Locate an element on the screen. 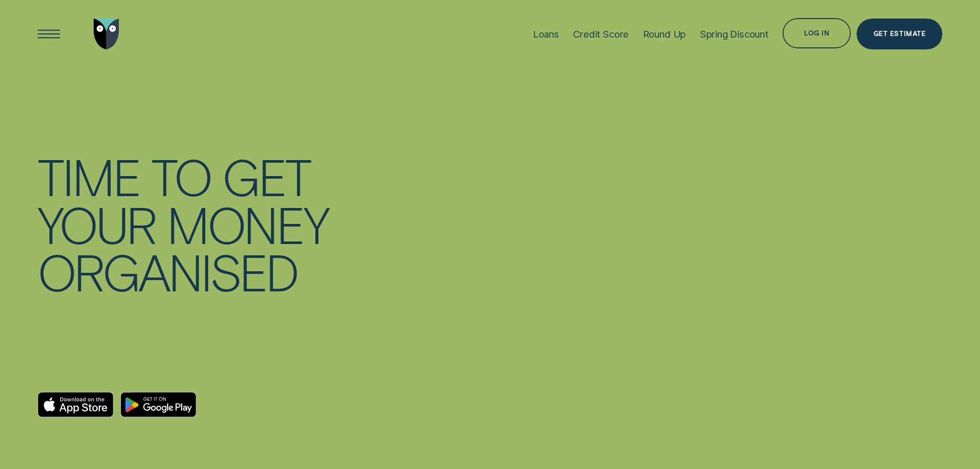 The width and height of the screenshot is (980, 469). img: Wisr is located at coordinates (107, 34).